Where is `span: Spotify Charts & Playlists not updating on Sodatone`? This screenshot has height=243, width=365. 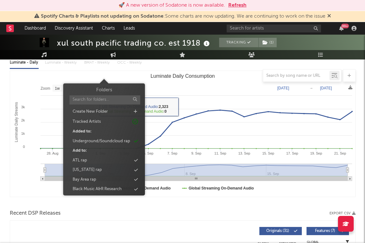 span: Spotify Charts & Playlists not updating on Sodatone is located at coordinates (102, 16).